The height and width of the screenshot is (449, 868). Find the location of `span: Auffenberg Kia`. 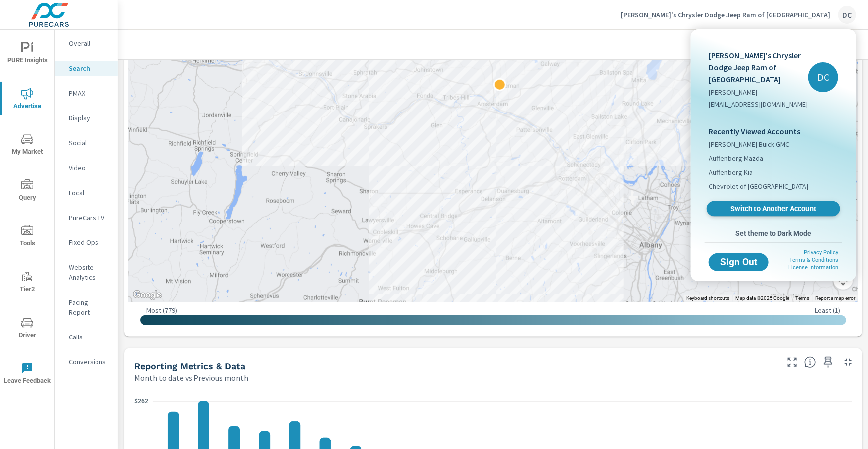

span: Auffenberg Kia is located at coordinates (731, 172).